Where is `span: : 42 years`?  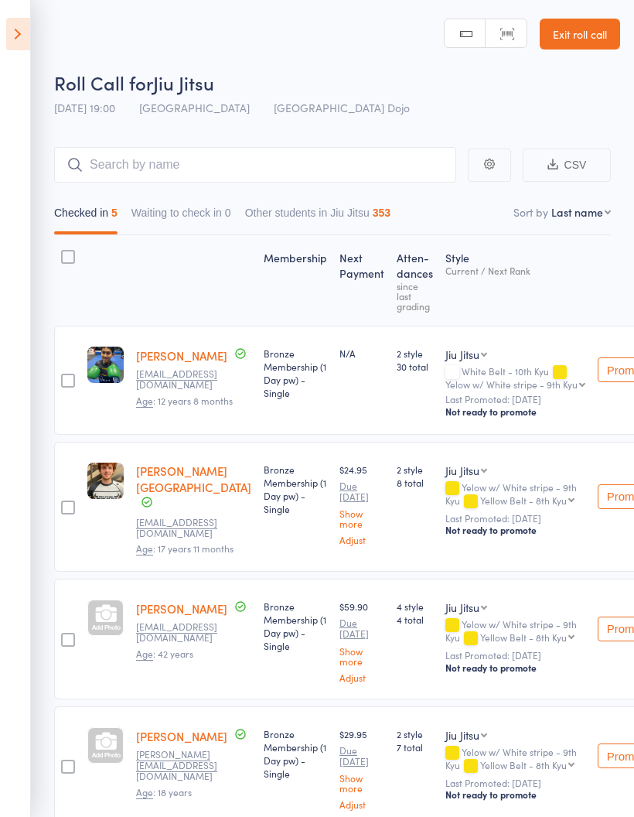
span: : 42 years is located at coordinates (165, 653).